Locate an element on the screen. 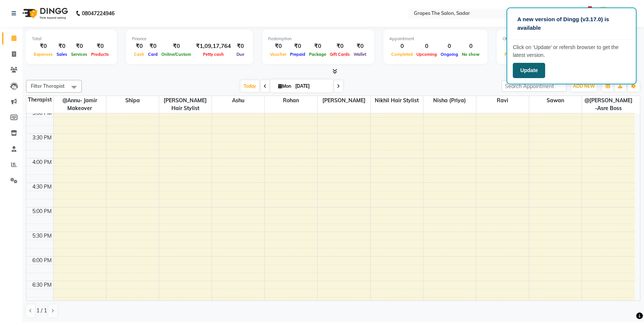 This screenshot has height=322, width=644. div: 5:00 PM is located at coordinates (42, 211).